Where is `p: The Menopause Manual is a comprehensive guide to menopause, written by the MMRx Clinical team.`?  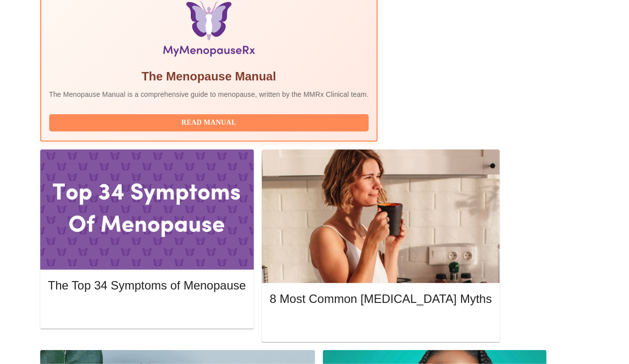
p: The Menopause Manual is a comprehensive guide to menopause, written by the MMRx Clinical team. is located at coordinates (209, 95).